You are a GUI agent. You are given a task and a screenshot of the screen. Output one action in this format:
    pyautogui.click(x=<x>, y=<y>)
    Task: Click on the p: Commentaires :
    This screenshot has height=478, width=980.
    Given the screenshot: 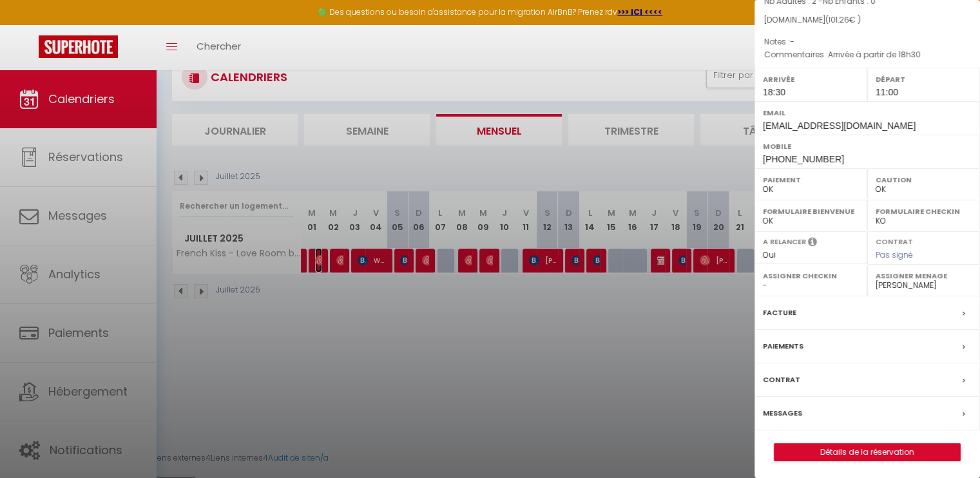 What is the action you would take?
    pyautogui.click(x=867, y=55)
    